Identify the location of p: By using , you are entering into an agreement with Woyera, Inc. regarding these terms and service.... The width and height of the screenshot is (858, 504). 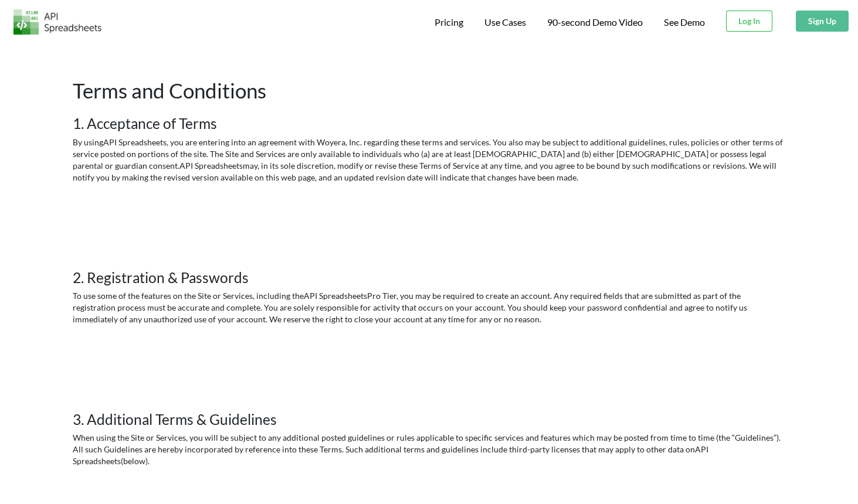
(428, 160).